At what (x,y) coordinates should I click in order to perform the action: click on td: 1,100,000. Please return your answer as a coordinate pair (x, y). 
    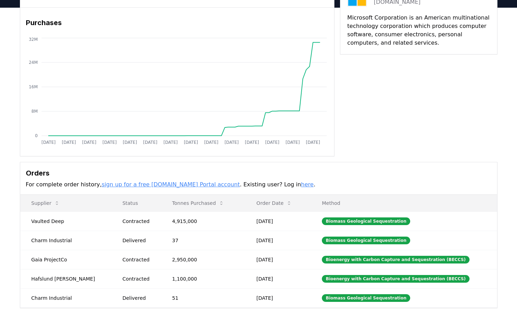
    Looking at the image, I should click on (203, 279).